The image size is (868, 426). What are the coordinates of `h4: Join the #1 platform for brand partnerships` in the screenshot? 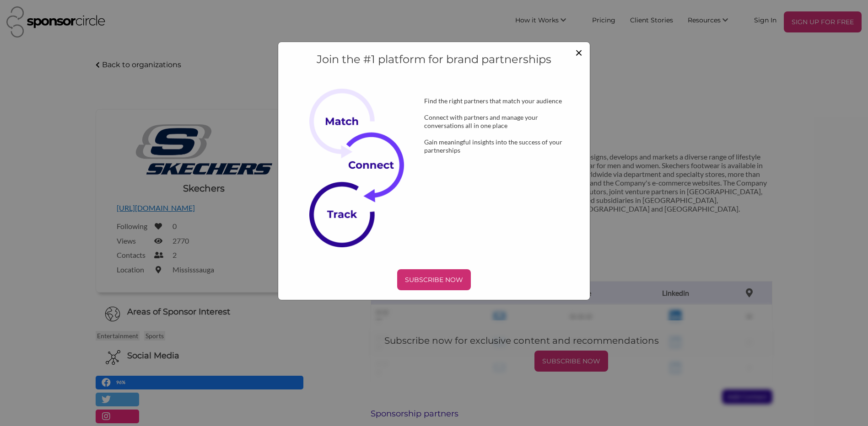 It's located at (434, 59).